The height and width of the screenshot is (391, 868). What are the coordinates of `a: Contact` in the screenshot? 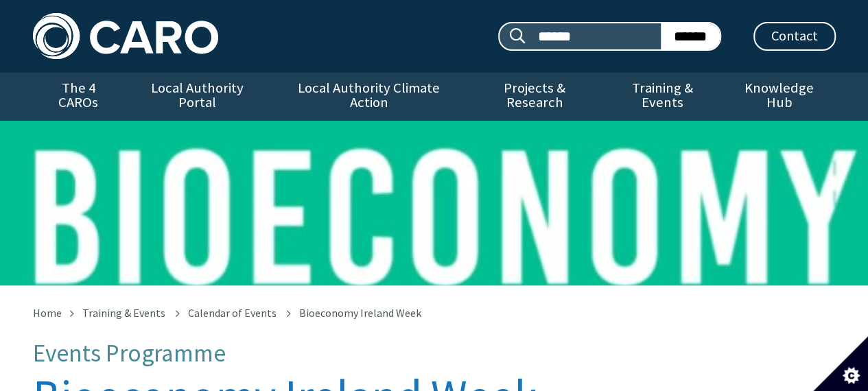 It's located at (794, 36).